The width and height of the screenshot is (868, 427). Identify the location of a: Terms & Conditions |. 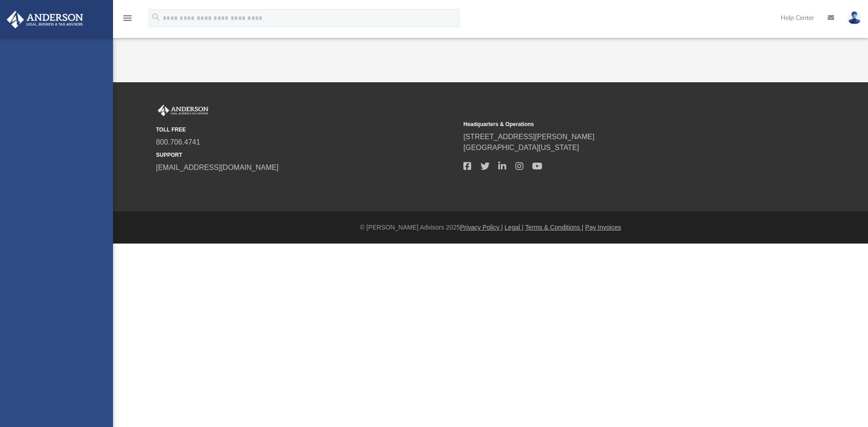
(554, 227).